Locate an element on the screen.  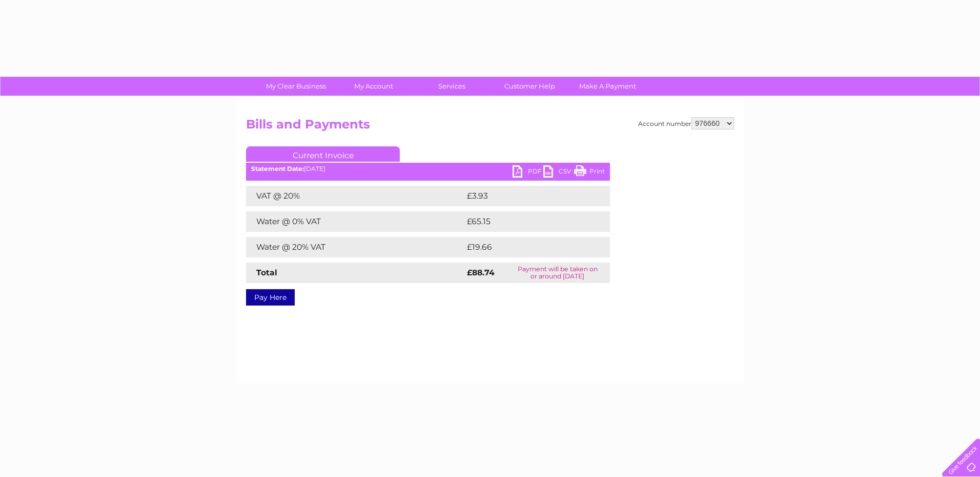
b: Statement Date: is located at coordinates (277, 169).